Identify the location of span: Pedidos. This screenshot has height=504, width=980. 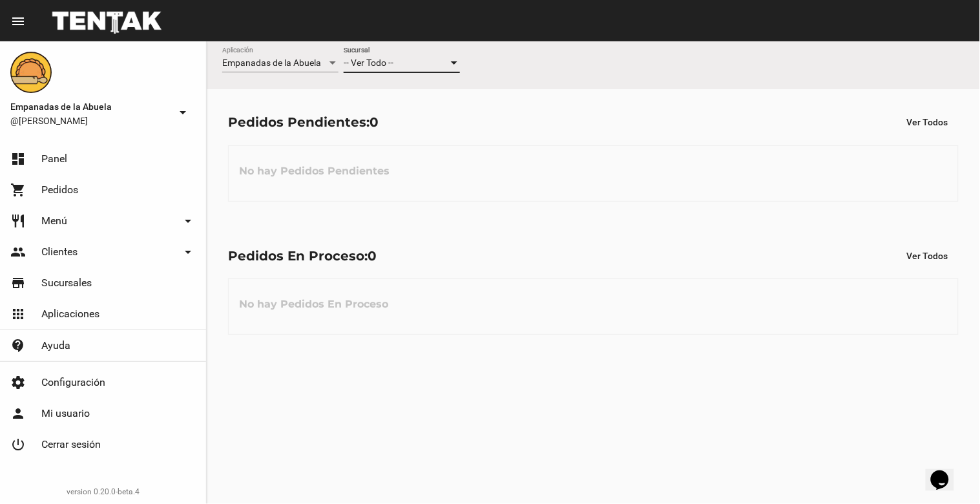
(59, 190).